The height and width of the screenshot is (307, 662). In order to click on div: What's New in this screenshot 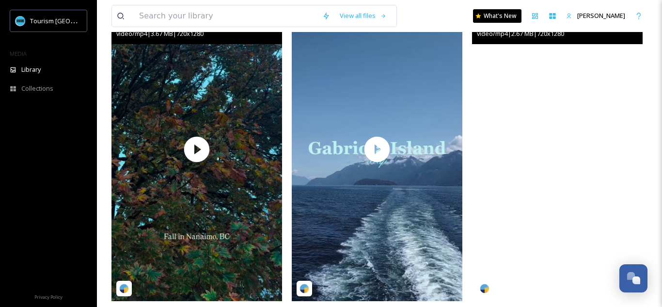, I will do `click(497, 16)`.